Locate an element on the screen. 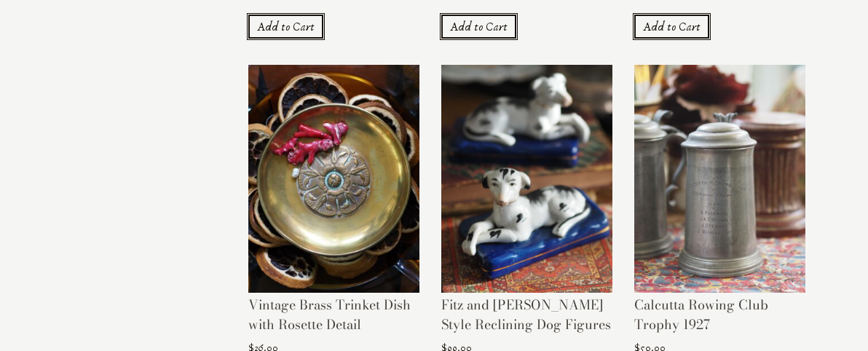 Image resolution: width=868 pixels, height=351 pixels. h2: Calcutta Rowing Club Trophy 1927 is located at coordinates (719, 317).